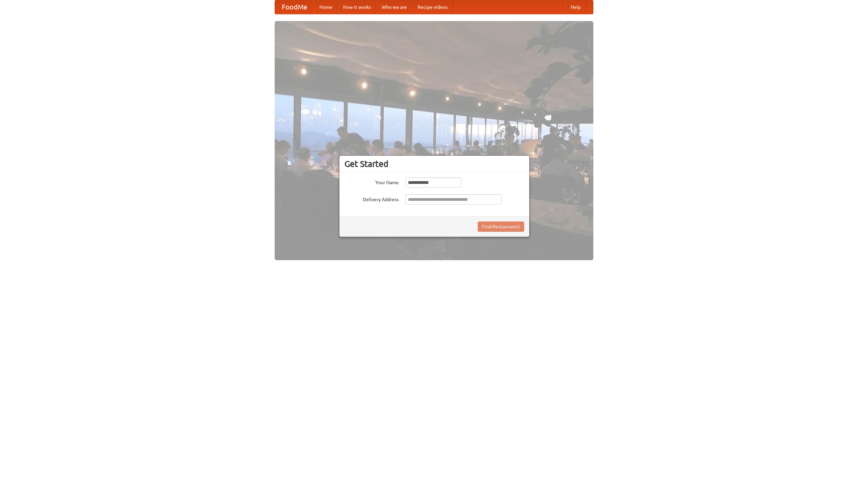 The image size is (868, 480). I want to click on a: Help, so click(576, 7).